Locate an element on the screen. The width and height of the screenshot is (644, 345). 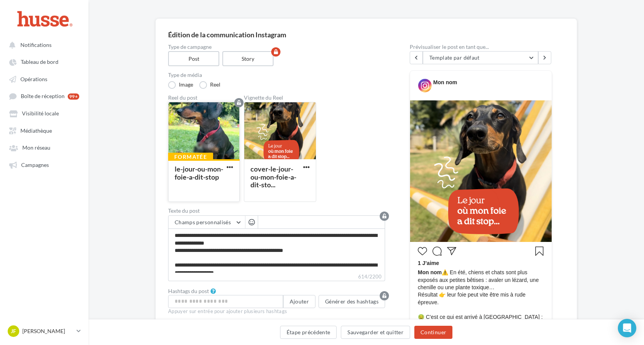
div: Open Intercom Messenger is located at coordinates (627, 328).